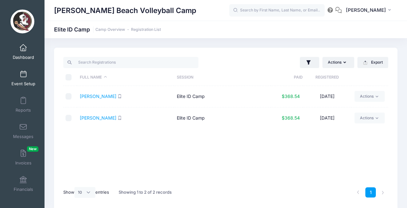 The height and width of the screenshot is (208, 407). What do you see at coordinates (23, 157) in the screenshot?
I see `a: InvoicesNew` at bounding box center [23, 157].